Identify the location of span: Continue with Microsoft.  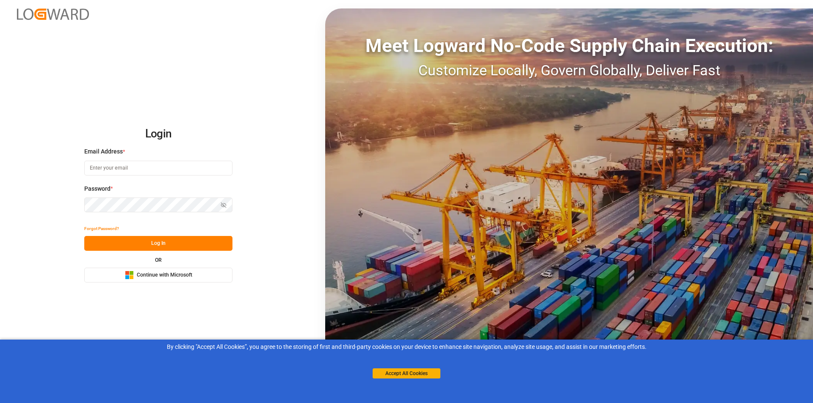
(164, 275).